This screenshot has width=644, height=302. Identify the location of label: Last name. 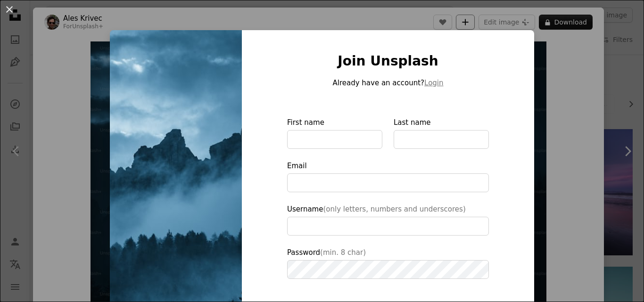
(441, 133).